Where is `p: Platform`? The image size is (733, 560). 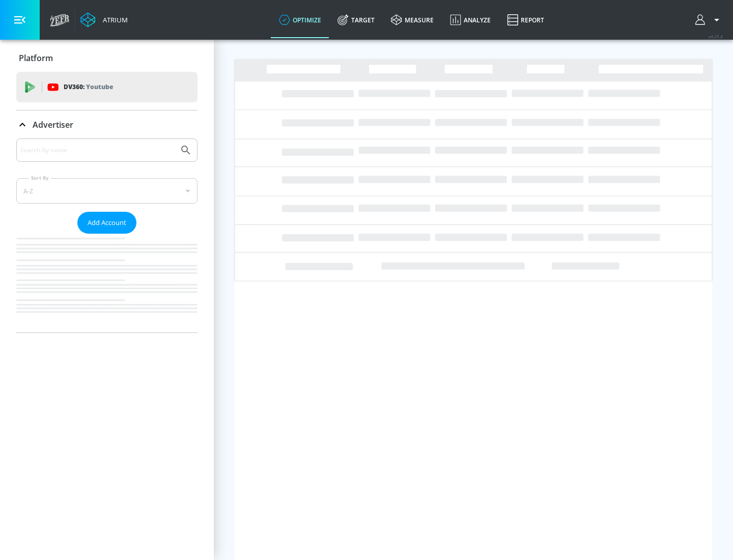
p: Platform is located at coordinates (36, 58).